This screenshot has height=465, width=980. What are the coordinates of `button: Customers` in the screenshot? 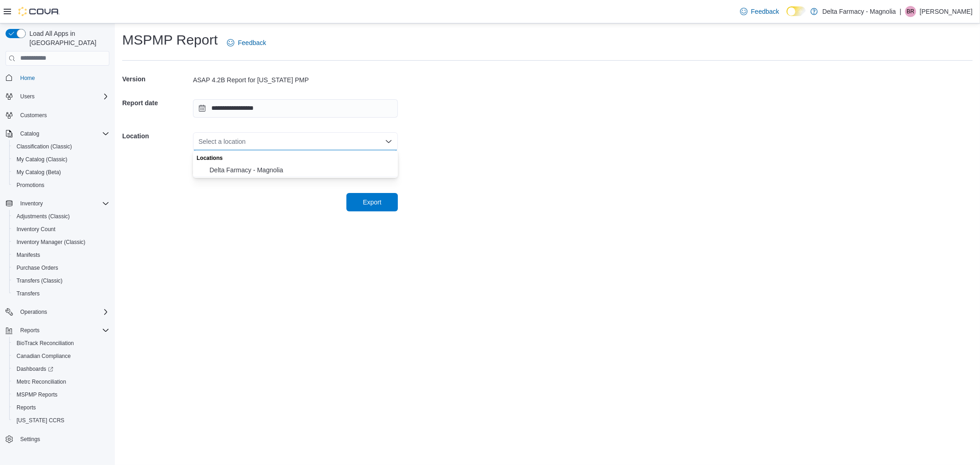 It's located at (57, 115).